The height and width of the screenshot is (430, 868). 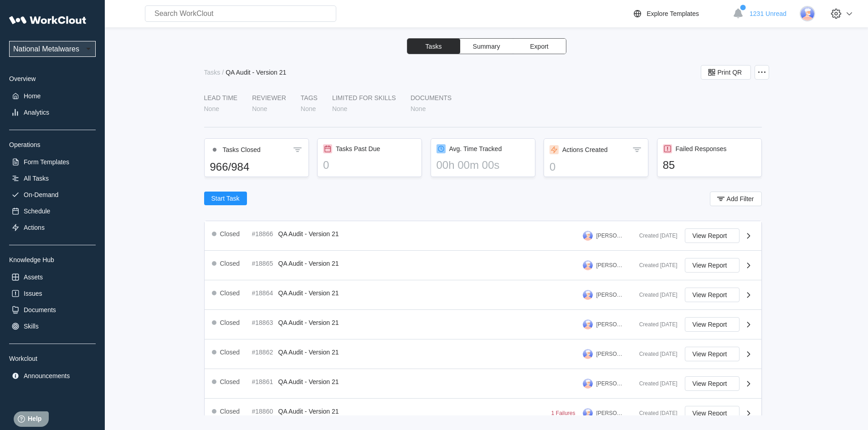 I want to click on a: Skills, so click(x=52, y=326).